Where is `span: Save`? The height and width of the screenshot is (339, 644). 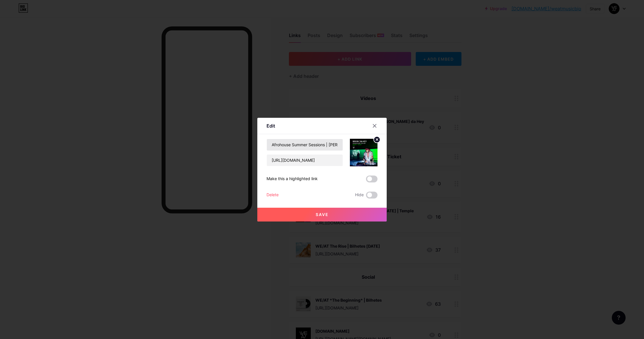
span: Save is located at coordinates (322, 214).